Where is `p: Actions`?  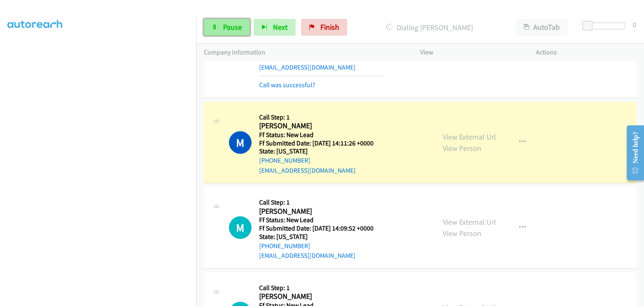
p: Actions is located at coordinates (586, 52).